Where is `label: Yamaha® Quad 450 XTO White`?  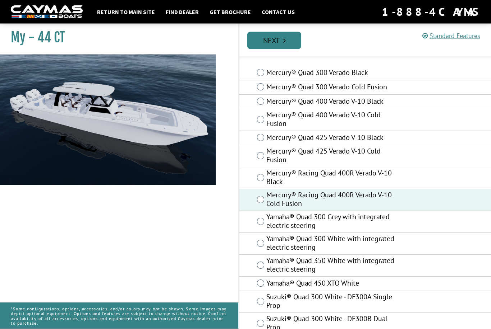 label: Yamaha® Quad 450 XTO White is located at coordinates (333, 285).